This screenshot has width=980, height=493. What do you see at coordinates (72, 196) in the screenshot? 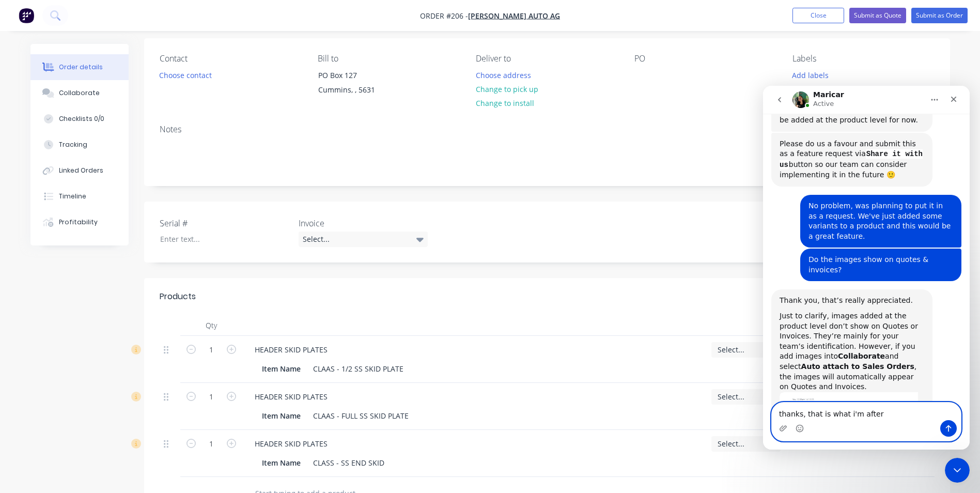
I see `div: Timeline` at bounding box center [72, 196].